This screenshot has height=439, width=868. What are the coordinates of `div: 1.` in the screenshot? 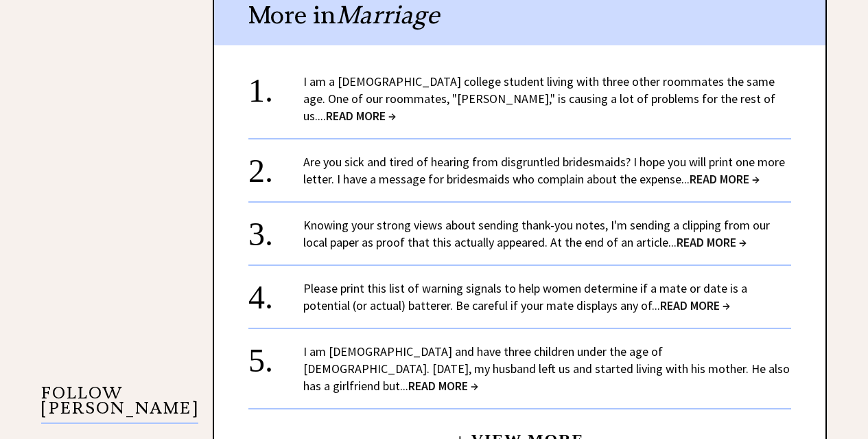 It's located at (276, 85).